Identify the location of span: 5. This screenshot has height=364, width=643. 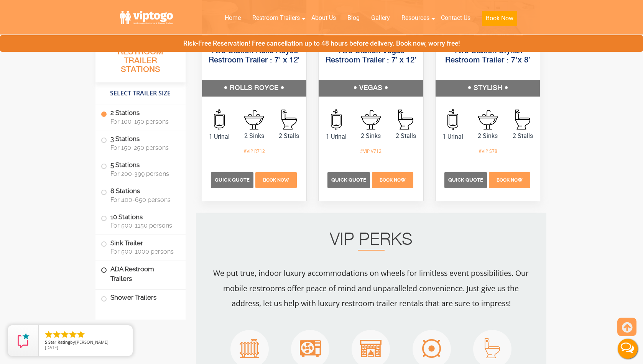
(46, 342).